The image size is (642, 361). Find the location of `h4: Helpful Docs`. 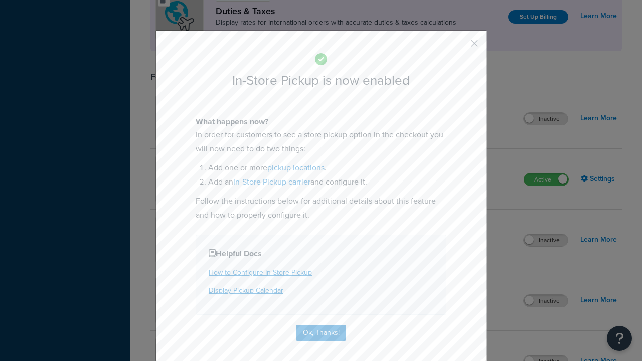

h4: Helpful Docs is located at coordinates (321, 254).